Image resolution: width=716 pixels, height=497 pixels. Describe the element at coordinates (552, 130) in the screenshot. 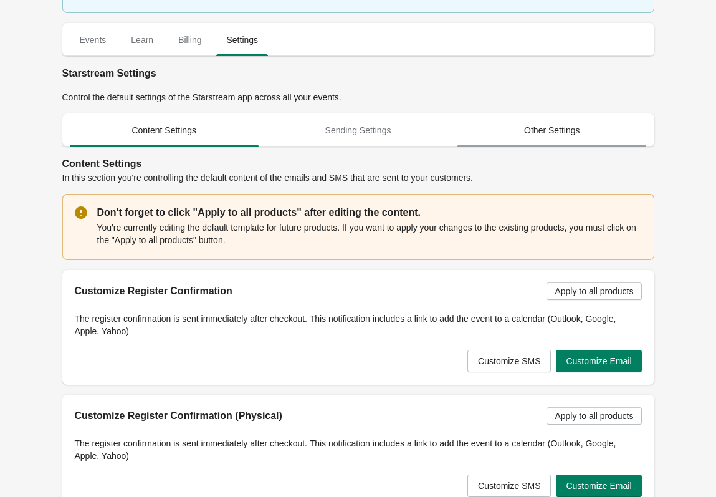

I see `span: Other Settings` at that location.